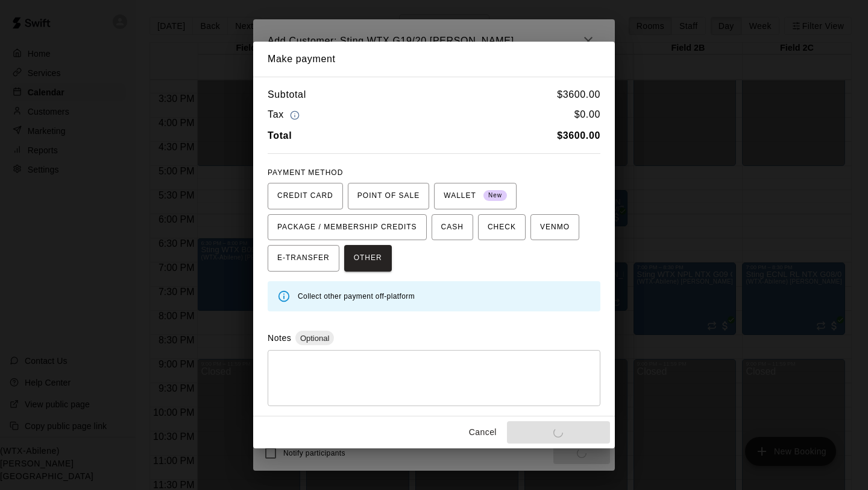 The height and width of the screenshot is (490, 868). What do you see at coordinates (356, 296) in the screenshot?
I see `span: Collect other payment off-platform` at bounding box center [356, 296].